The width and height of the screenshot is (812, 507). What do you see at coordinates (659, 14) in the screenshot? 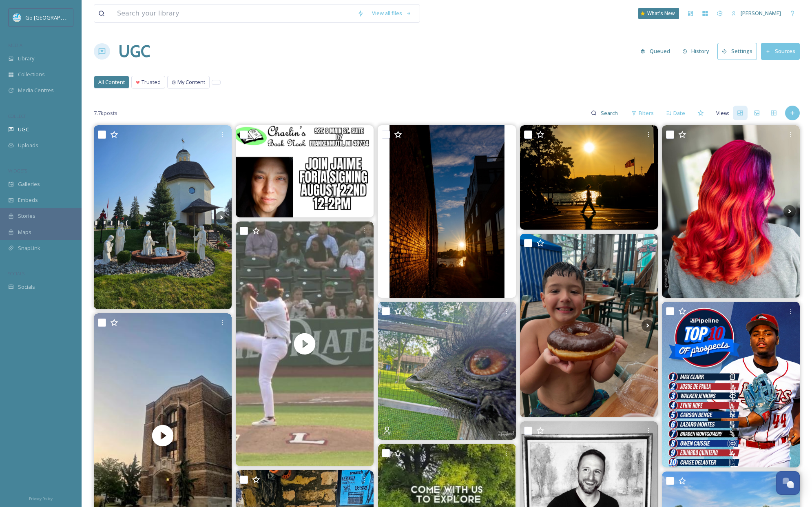
I see `a: What's New` at bounding box center [659, 14].